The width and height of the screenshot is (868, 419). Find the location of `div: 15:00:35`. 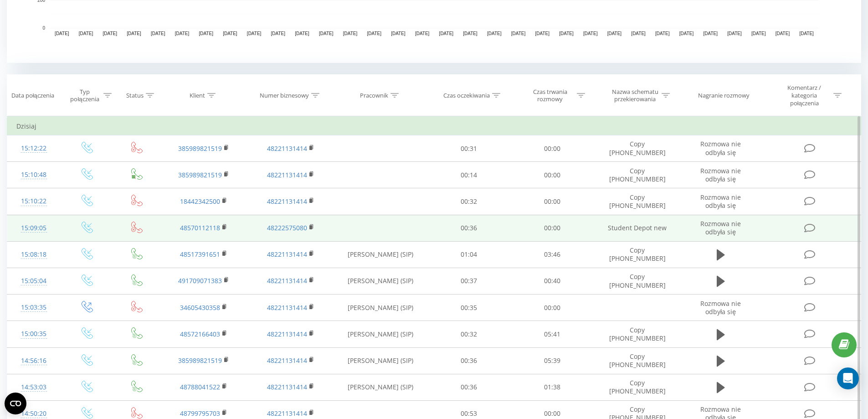

div: 15:00:35 is located at coordinates (34, 334).